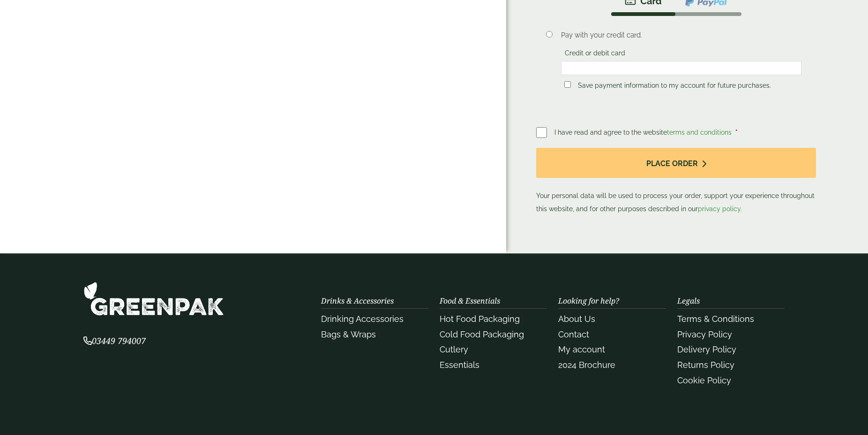 The width and height of the screenshot is (868, 435). Describe the element at coordinates (115, 341) in the screenshot. I see `span: 03449 794007` at that location.